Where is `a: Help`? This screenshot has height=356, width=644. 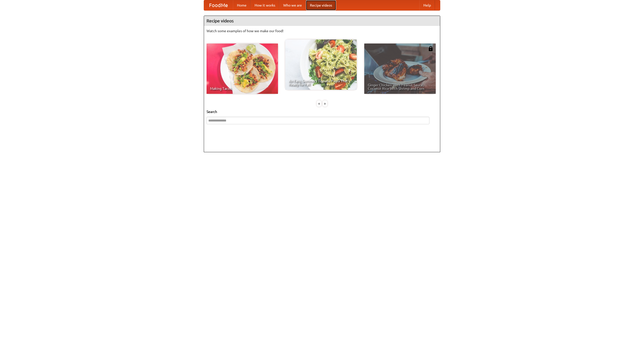
a: Help is located at coordinates (427, 5).